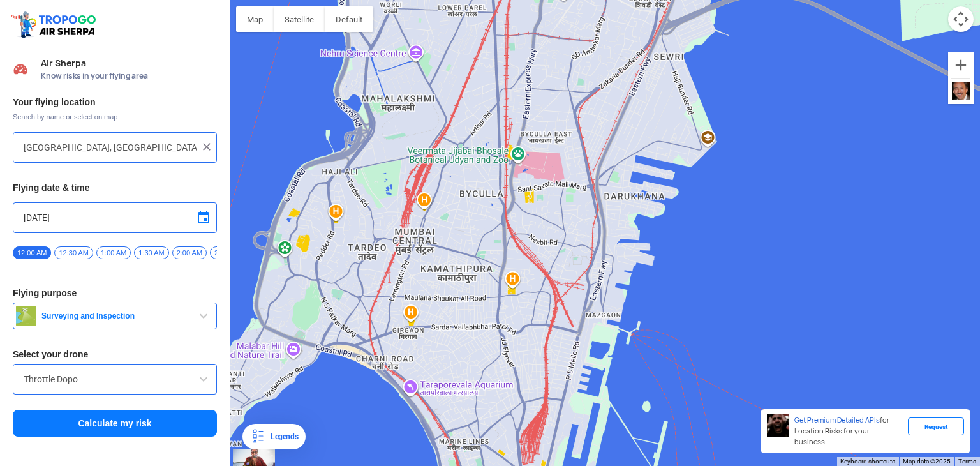  Describe the element at coordinates (868, 462) in the screenshot. I see `button: Keyboard shortcuts` at that location.